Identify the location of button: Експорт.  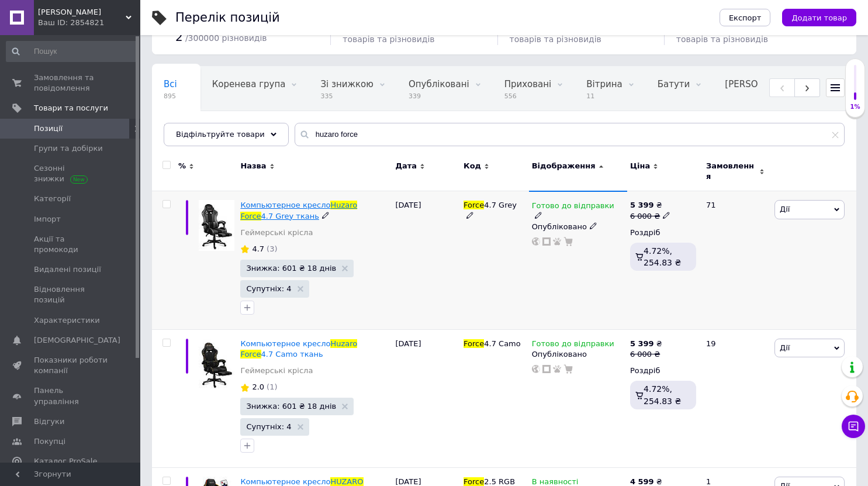
(746, 18).